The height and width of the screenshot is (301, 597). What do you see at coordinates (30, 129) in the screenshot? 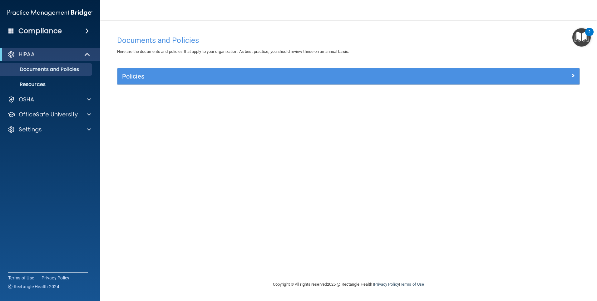
I see `p: Settings` at bounding box center [30, 129].